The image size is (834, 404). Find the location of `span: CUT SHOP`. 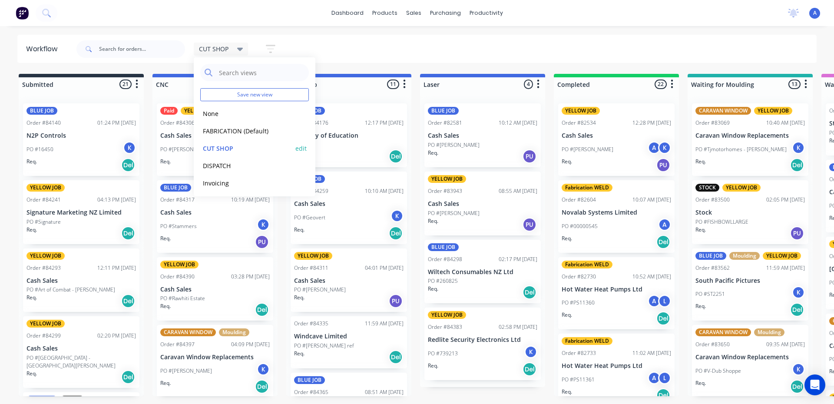

span: CUT SHOP is located at coordinates (214, 49).